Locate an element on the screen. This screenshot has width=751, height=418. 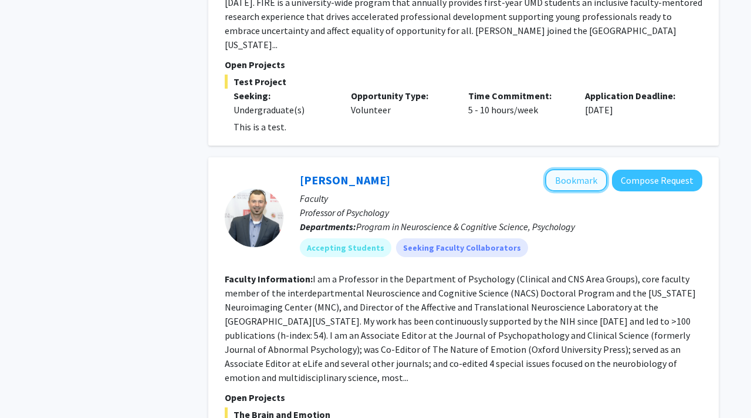
p: Opportunity Type: is located at coordinates (401, 96).